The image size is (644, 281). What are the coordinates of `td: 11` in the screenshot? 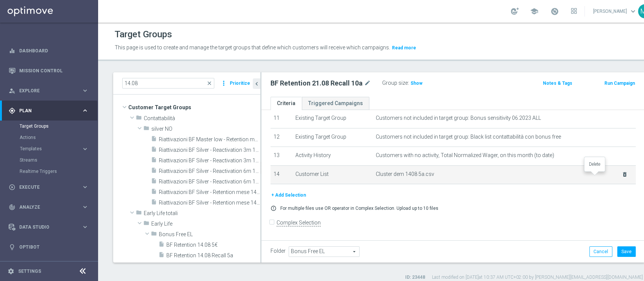 It's located at (281, 119).